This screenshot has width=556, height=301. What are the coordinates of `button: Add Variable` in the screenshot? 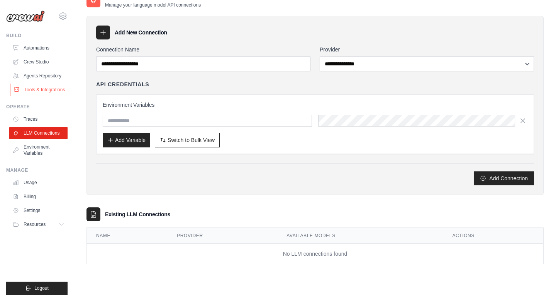 It's located at (126, 140).